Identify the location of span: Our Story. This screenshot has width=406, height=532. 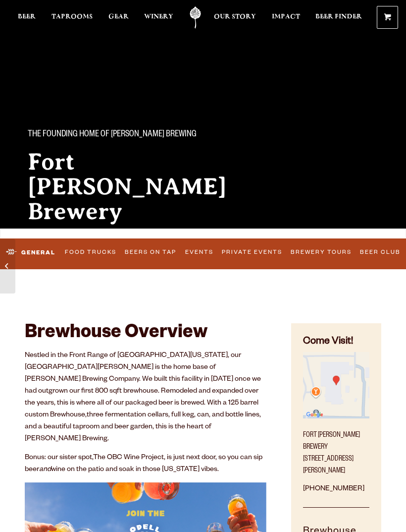
(235, 17).